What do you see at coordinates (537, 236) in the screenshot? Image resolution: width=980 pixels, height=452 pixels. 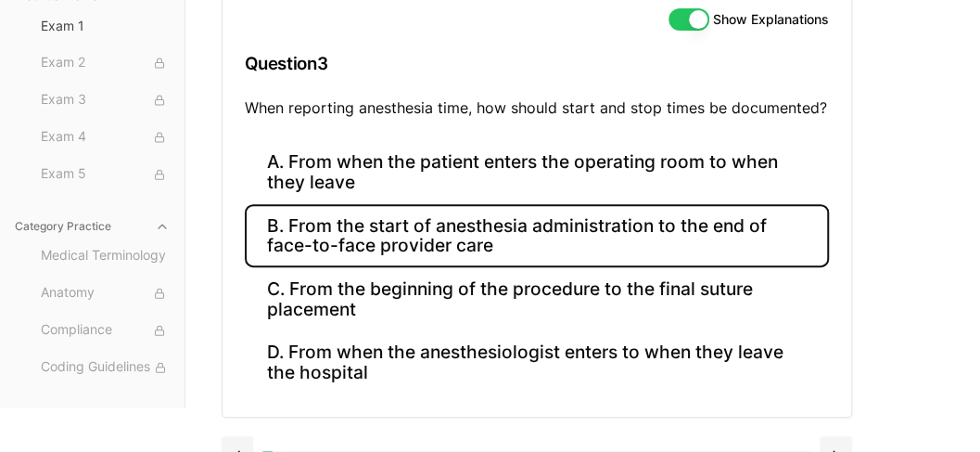 I see `button: B. From the start of anesthesia administration to the end of face-to-face provider care` at bounding box center [537, 236].